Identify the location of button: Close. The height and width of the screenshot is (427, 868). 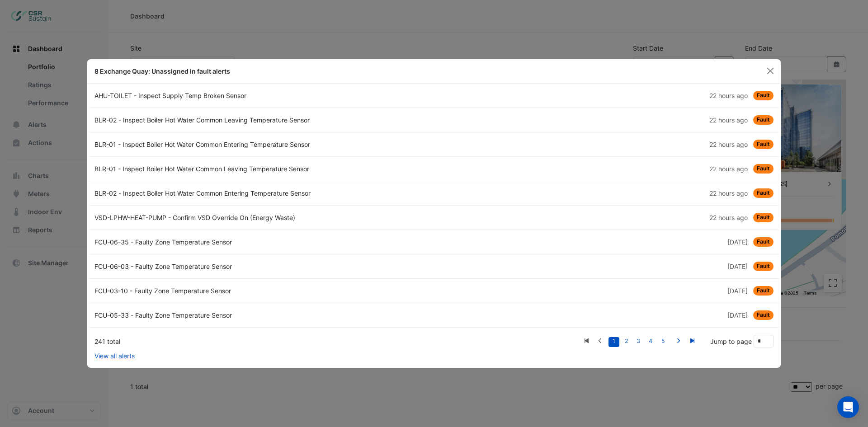
(770, 71).